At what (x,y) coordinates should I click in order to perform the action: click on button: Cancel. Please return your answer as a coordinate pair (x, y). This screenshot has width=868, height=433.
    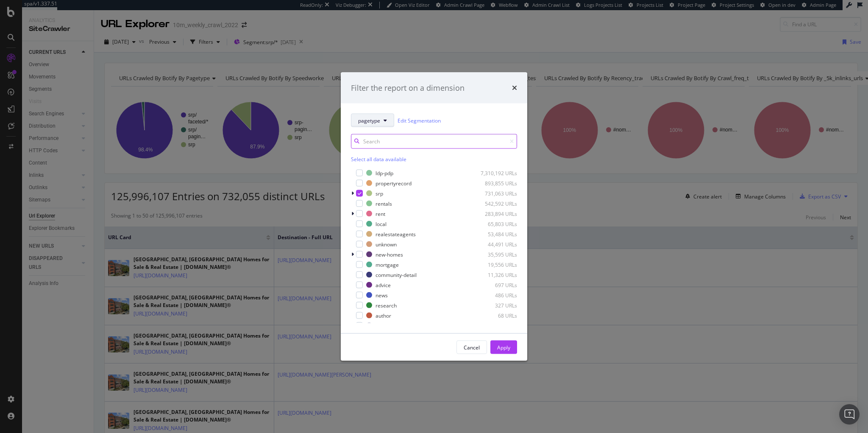
    Looking at the image, I should click on (471, 347).